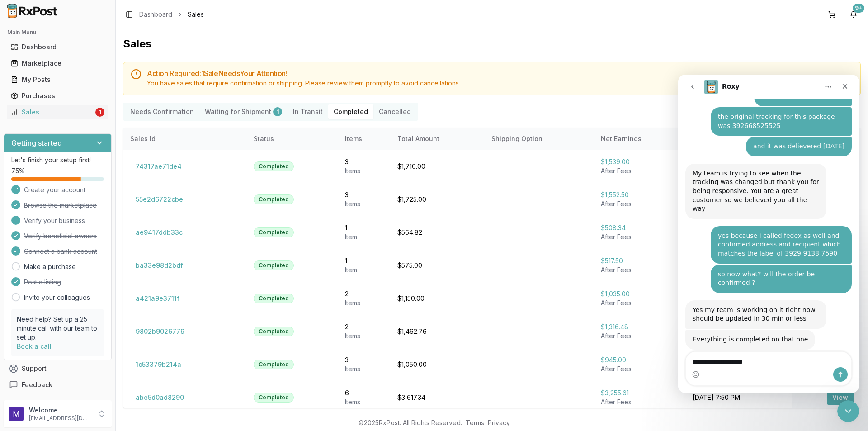 The height and width of the screenshot is (431, 868). I want to click on div: Dashboard, so click(57, 47).